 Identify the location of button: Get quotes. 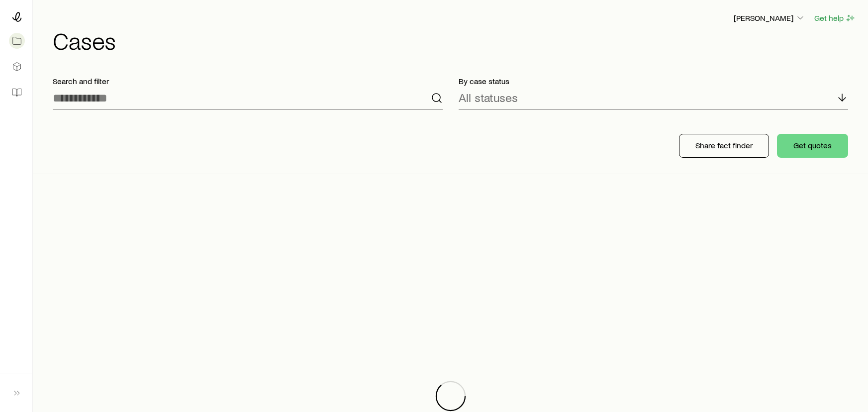
(813, 146).